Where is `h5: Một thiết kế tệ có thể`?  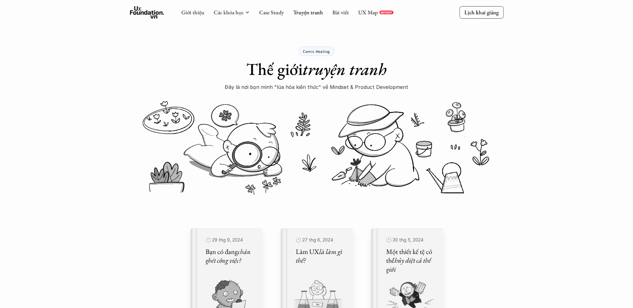
h5: Một thiết kế tệ có thể is located at coordinates (411, 261).